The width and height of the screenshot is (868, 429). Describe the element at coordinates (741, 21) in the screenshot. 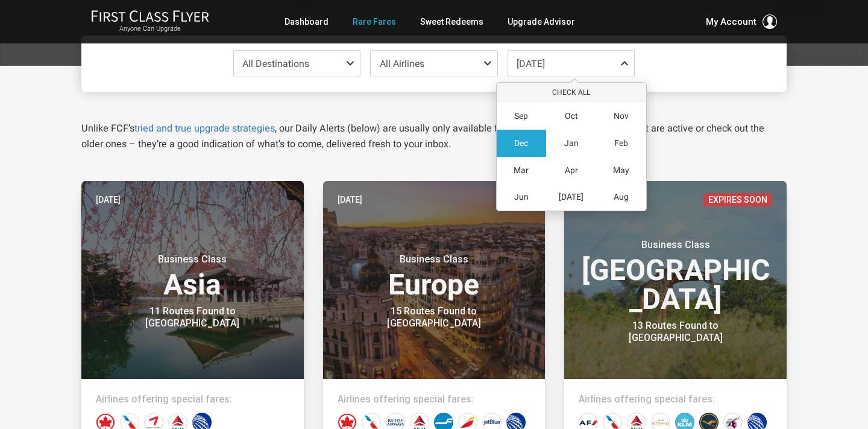

I see `button: My Account` at that location.